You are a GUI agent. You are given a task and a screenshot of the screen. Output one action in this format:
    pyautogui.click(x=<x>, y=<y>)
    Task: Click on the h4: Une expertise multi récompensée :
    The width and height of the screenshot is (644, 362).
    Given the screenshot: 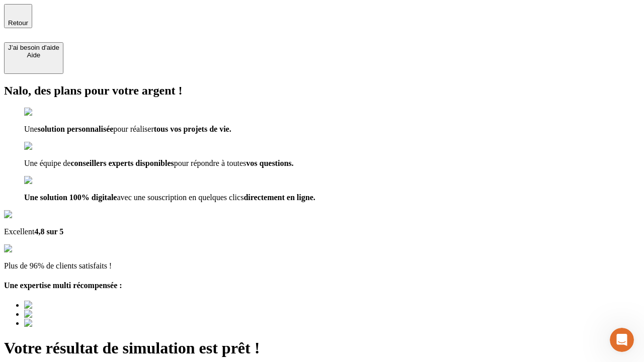 What is the action you would take?
    pyautogui.click(x=322, y=286)
    